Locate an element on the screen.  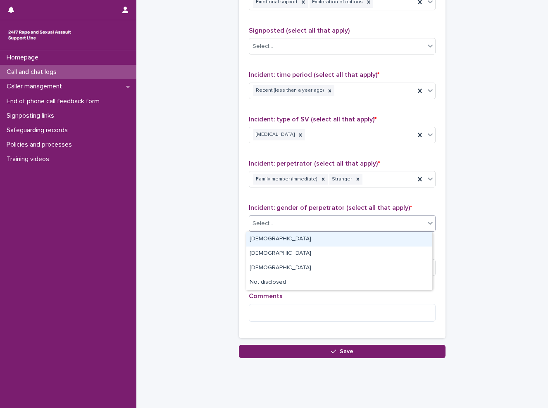
div: Non-binary is located at coordinates (339, 268).